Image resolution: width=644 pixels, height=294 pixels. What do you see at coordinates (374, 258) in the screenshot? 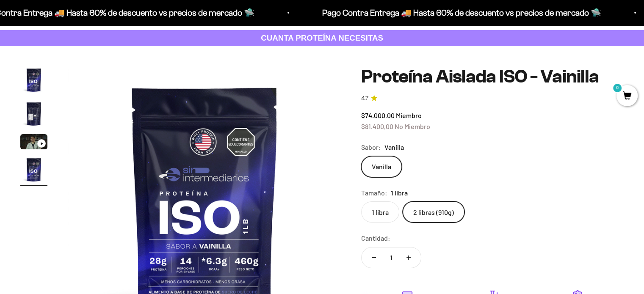
I see `button: Reducir cantidad` at bounding box center [374, 258].